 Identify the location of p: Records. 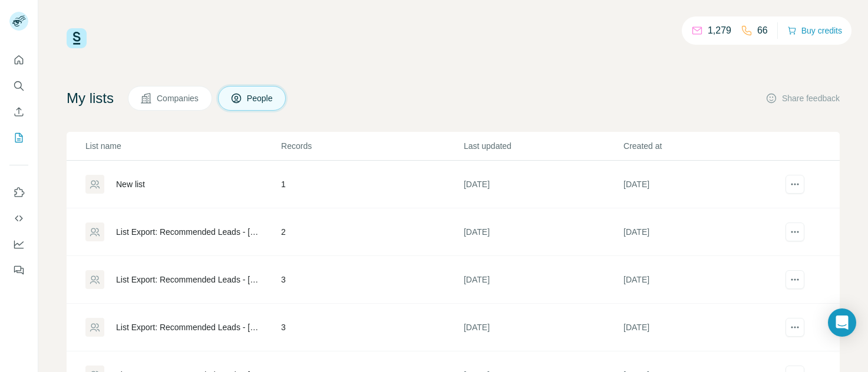
(372, 146).